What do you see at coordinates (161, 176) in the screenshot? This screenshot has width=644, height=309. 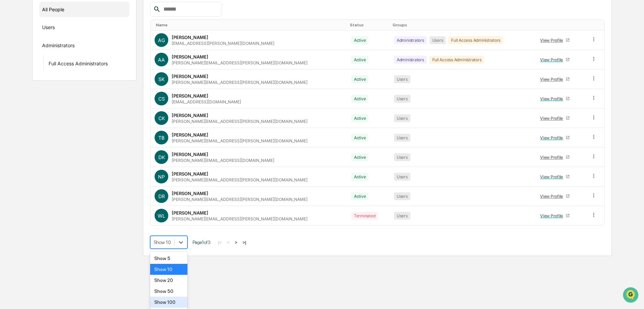 I see `span: NP` at bounding box center [161, 176].